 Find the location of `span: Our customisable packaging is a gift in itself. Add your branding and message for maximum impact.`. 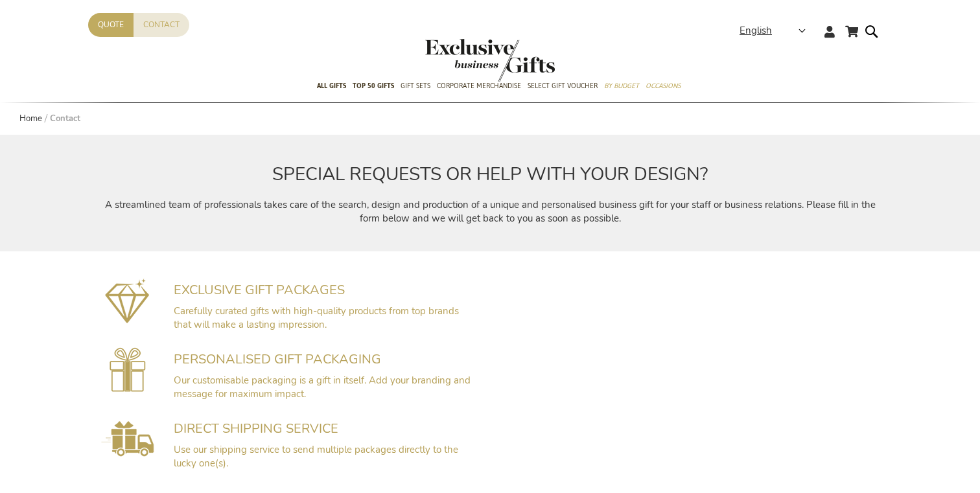

span: Our customisable packaging is a gift in itself. Add your branding and message for maximum impact. is located at coordinates (322, 387).